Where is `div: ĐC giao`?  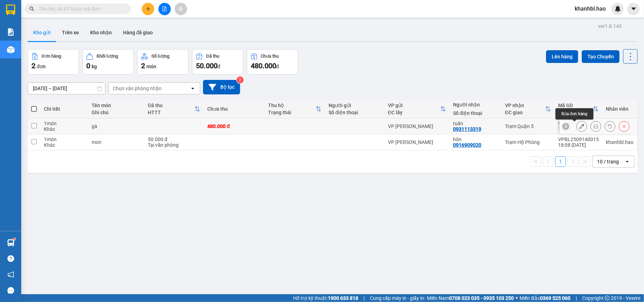
div: ĐC giao is located at coordinates (525, 112).